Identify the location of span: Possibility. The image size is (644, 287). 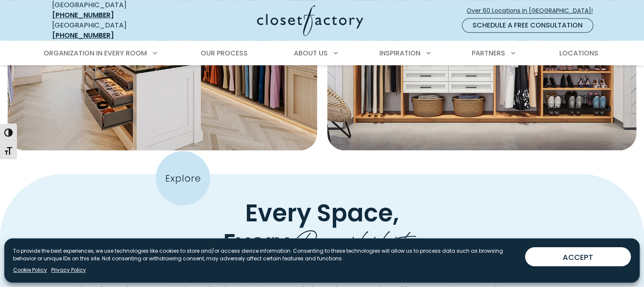
(358, 238).